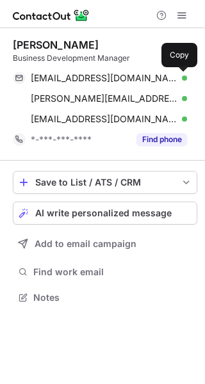 This screenshot has width=205, height=384. I want to click on span: AI write personalized message, so click(103, 213).